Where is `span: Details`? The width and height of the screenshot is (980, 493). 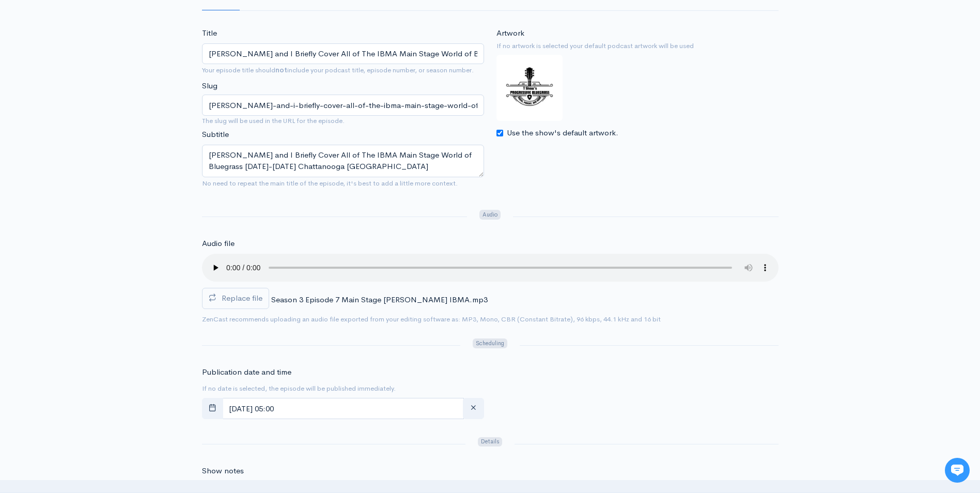 span: Details is located at coordinates (490, 442).